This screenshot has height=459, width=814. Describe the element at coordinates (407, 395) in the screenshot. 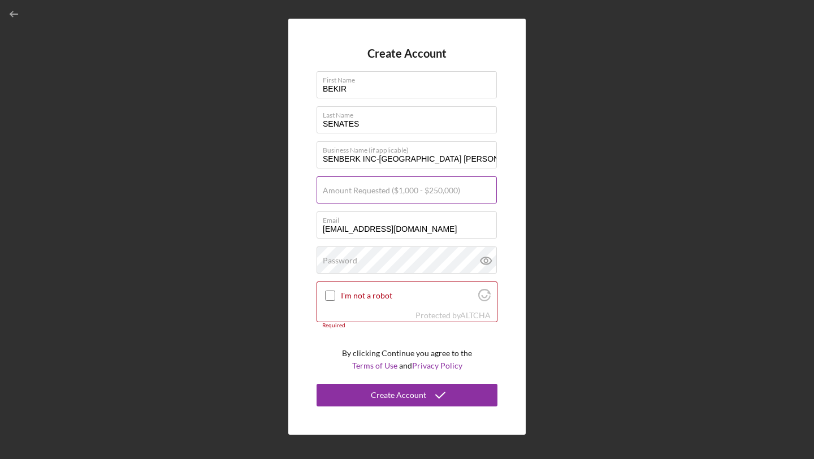

I see `button: Create Account` at that location.